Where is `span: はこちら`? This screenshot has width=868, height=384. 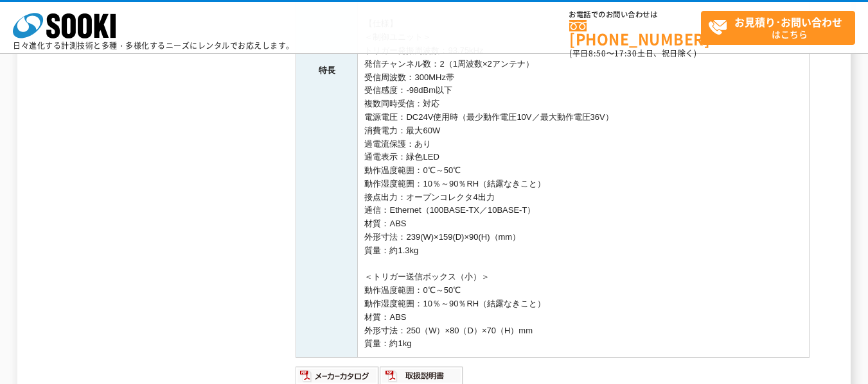 span: はこちら is located at coordinates (781, 28).